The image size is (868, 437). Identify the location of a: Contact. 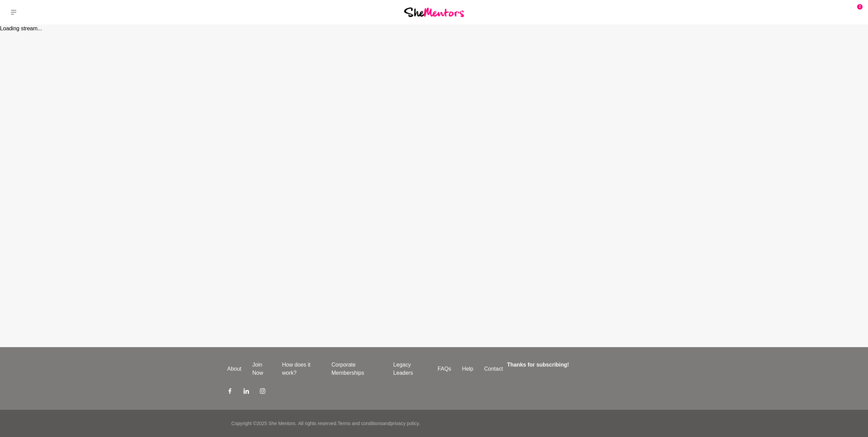
(493, 369).